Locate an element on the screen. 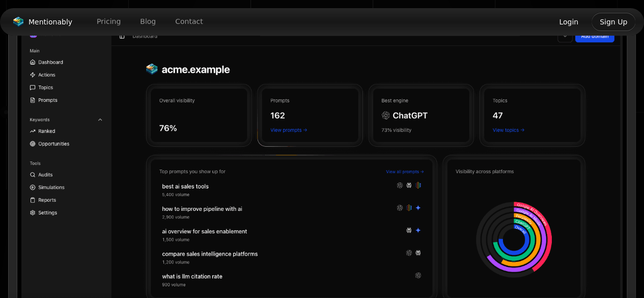 The height and width of the screenshot is (298, 644). a: Mentionably is located at coordinates (42, 22).